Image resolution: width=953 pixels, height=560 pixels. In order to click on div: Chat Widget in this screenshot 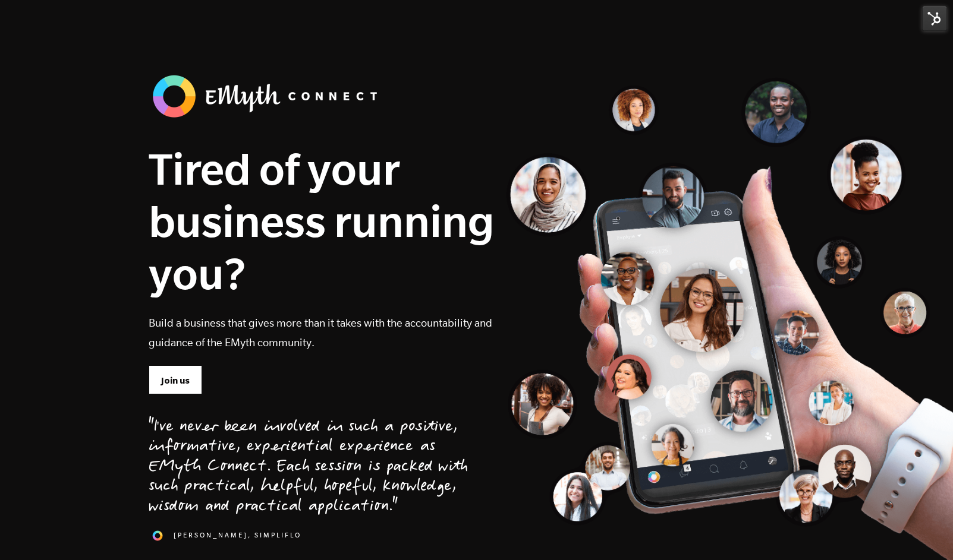, I will do `click(922, 531)`.